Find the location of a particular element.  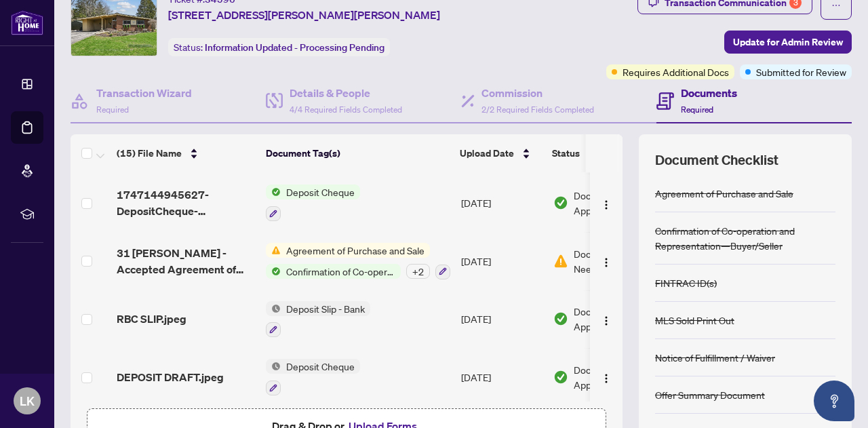

span: Status is located at coordinates (566, 154).